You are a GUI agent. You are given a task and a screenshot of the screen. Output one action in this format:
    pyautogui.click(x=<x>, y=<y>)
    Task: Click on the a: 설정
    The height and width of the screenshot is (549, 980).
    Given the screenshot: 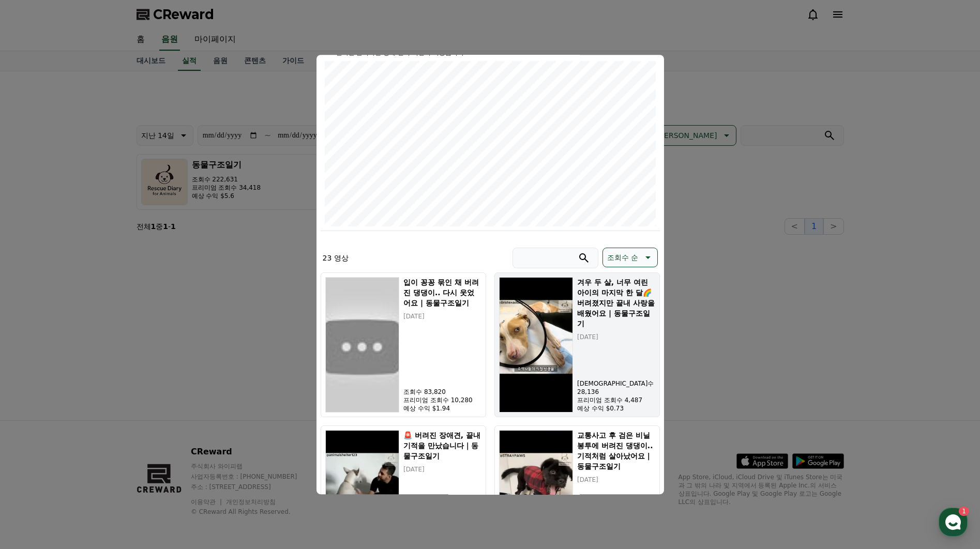 What is the action you would take?
    pyautogui.click(x=166, y=341)
    